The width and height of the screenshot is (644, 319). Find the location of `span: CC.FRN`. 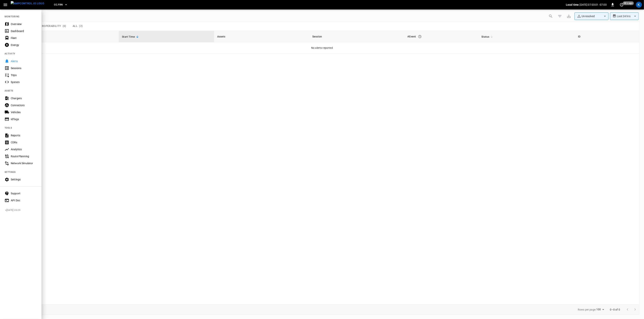

span: CC.FRN is located at coordinates (58, 5).